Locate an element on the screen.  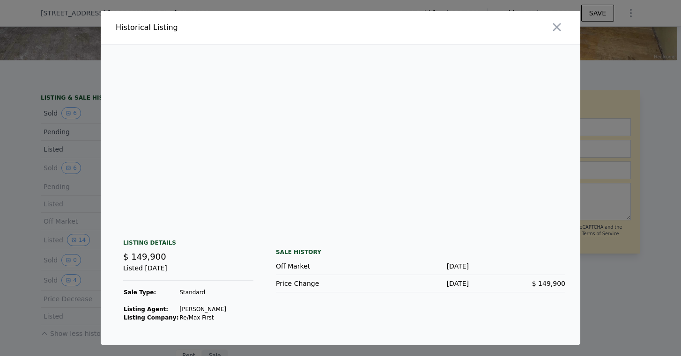
strong: Listing Agent: is located at coordinates (146, 309).